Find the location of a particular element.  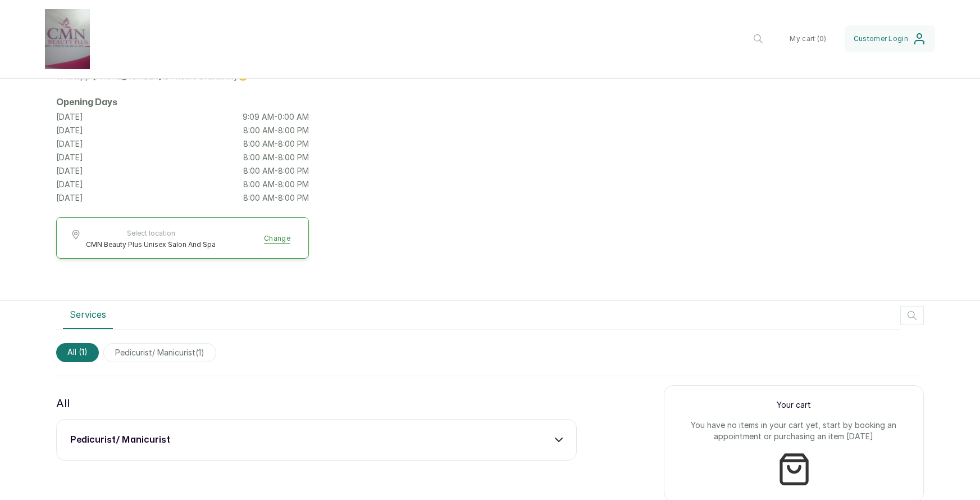

span: All (1) is located at coordinates (77, 352).